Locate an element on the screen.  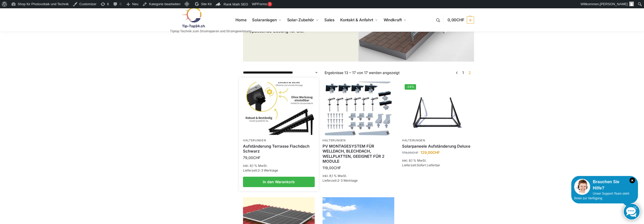
span: Windkraft is located at coordinates (393, 20).